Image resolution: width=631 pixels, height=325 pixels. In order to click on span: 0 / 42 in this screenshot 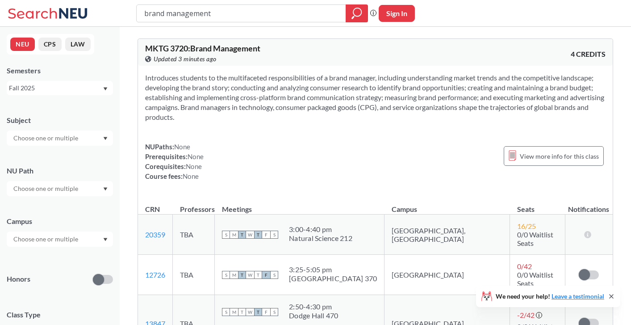, I will do `click(524, 266)`.